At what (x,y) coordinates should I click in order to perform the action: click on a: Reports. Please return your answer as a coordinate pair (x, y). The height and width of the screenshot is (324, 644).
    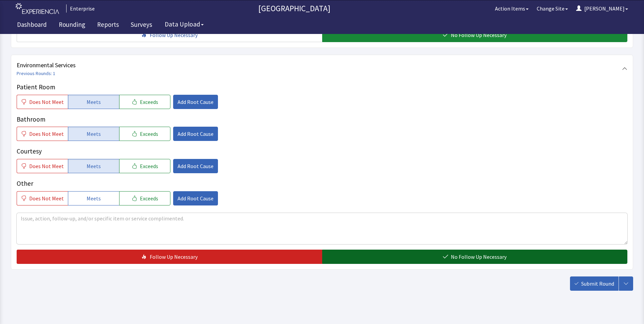
    Looking at the image, I should click on (108, 26).